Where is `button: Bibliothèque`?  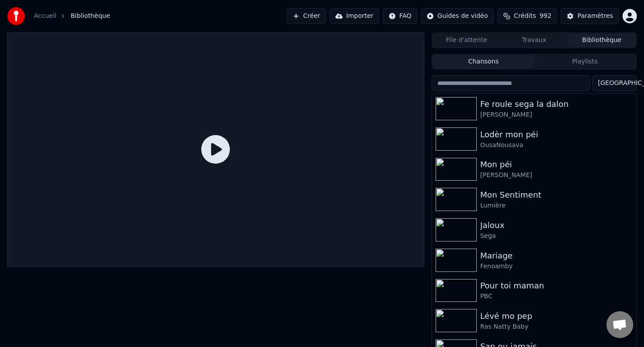
button: Bibliothèque is located at coordinates (601, 40).